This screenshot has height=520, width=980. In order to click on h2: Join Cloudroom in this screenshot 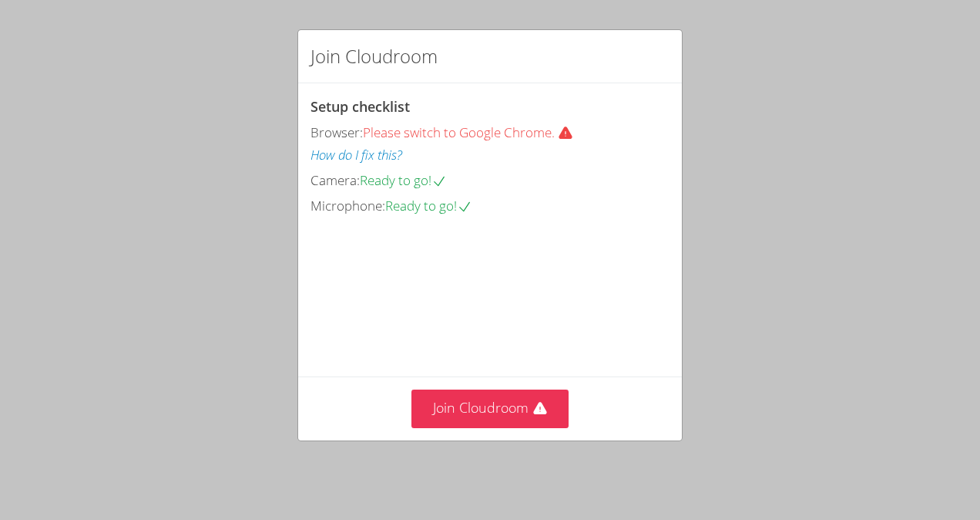, I will do `click(373, 57)`.